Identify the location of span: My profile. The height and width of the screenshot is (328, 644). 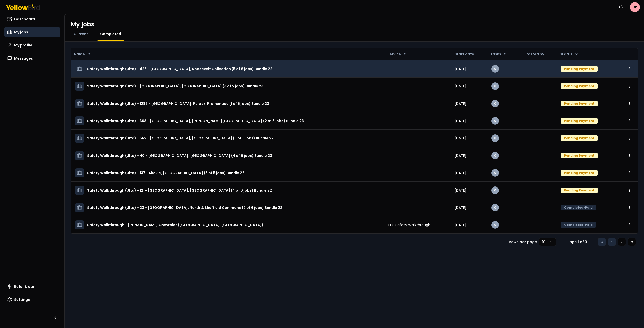
(23, 45).